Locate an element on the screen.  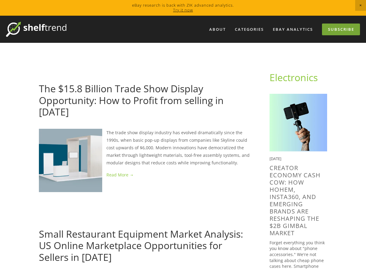
a: Small Restaurant Equipment Market Analysis: US Online Marketplace Opportunities for Sellers in [D... is located at coordinates (141, 246).